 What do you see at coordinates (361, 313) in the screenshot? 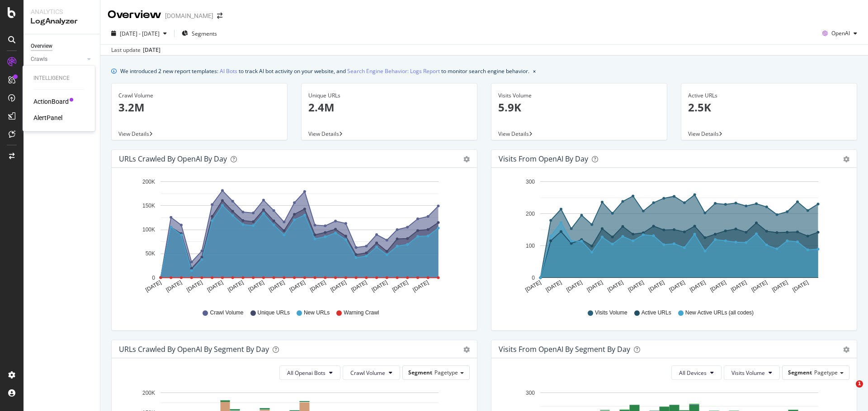
I see `span: Warning Crawl` at bounding box center [361, 313].